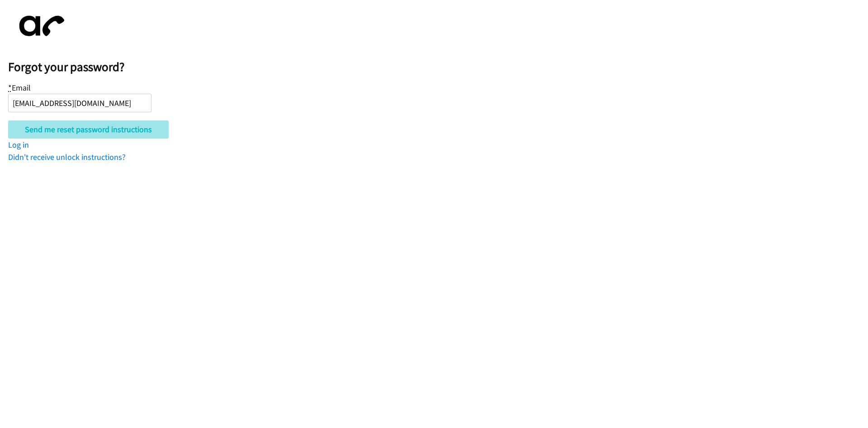 The image size is (868, 428). Describe the element at coordinates (88, 129) in the screenshot. I see `input: Send me reset password instructions` at that location.